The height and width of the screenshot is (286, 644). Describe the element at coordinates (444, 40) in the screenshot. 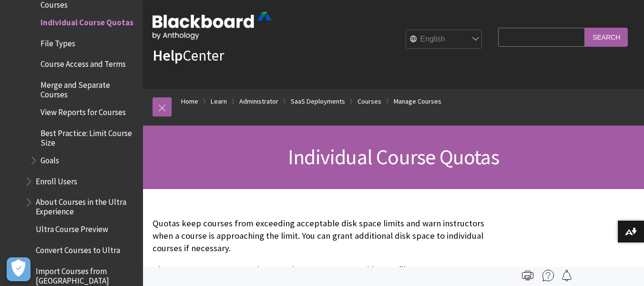

I see `select: Site Language Selector` at that location.